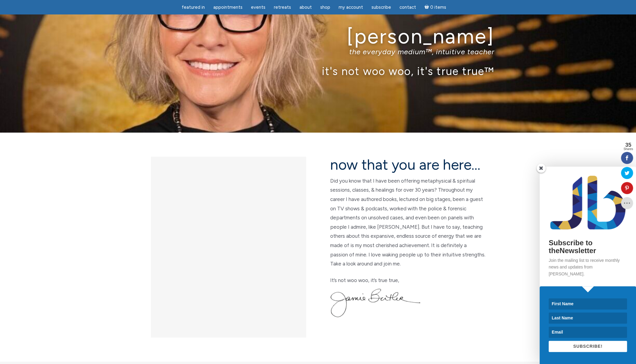  What do you see at coordinates (588, 346) in the screenshot?
I see `span: SUBSCRIBE!` at bounding box center [588, 346].